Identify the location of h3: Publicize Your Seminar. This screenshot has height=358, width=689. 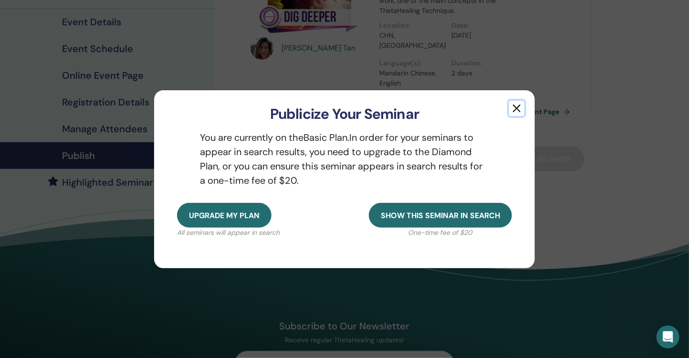
(344, 114).